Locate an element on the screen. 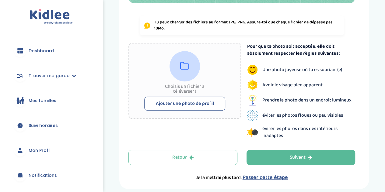 This screenshot has height=192, width=385. div: Choisis un fichier à téléverser ! is located at coordinates (185, 89).